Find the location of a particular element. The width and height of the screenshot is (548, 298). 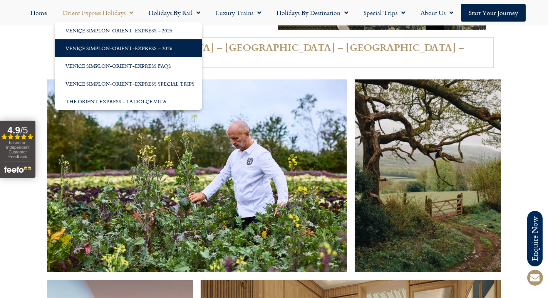

a: The Orient Express – La Dolce Vita is located at coordinates (128, 101).